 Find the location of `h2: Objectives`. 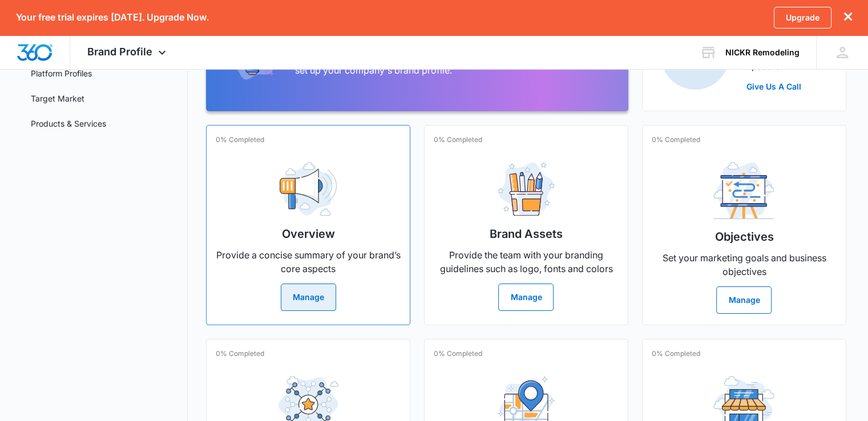

h2: Objectives is located at coordinates (744, 237).